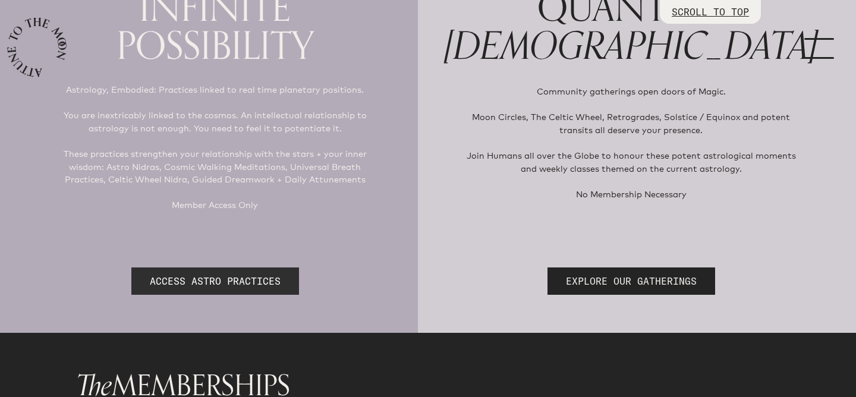 This screenshot has width=856, height=397. What do you see at coordinates (215, 281) in the screenshot?
I see `a: ACCESS ASTRO PRACTICES` at bounding box center [215, 281].